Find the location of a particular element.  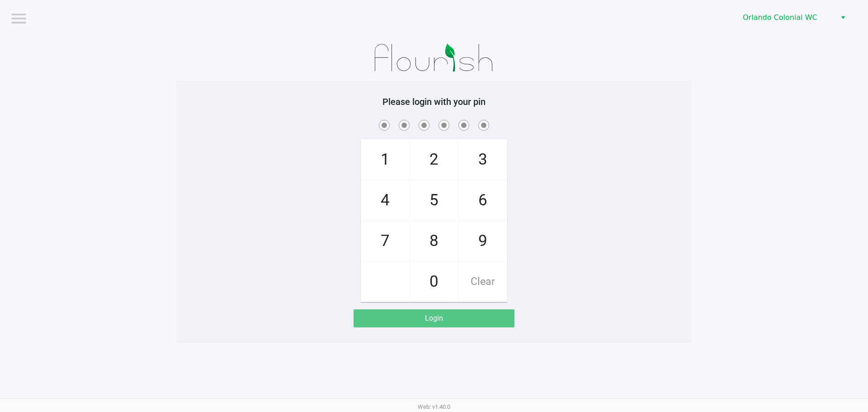

span: 3 is located at coordinates (483, 160).